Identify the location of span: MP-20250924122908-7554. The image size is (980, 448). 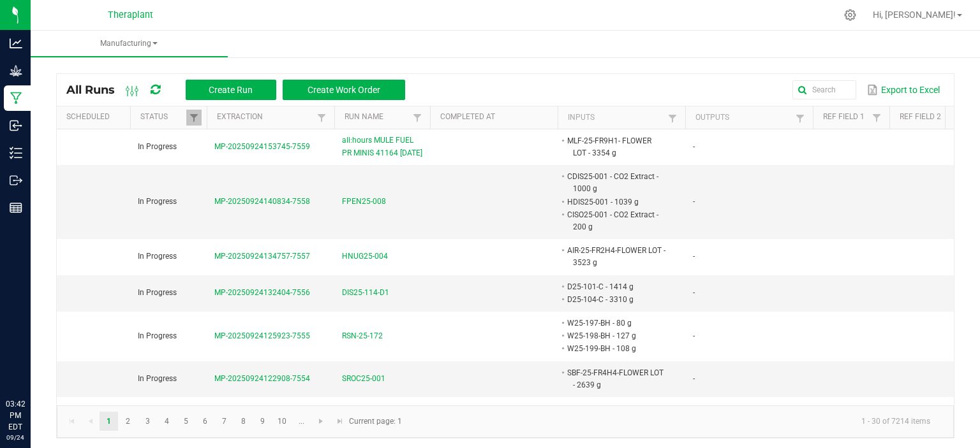
(262, 379).